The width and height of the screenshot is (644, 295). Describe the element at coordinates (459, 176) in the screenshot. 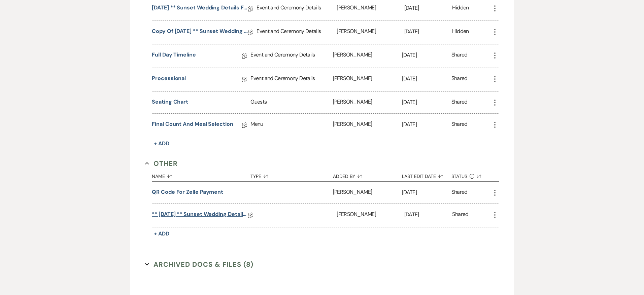

I see `span: Status` at that location.